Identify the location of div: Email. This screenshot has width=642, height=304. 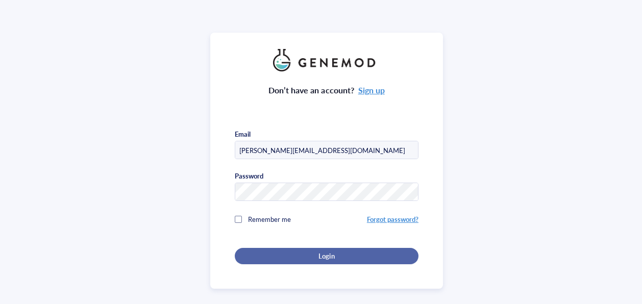
(242, 134).